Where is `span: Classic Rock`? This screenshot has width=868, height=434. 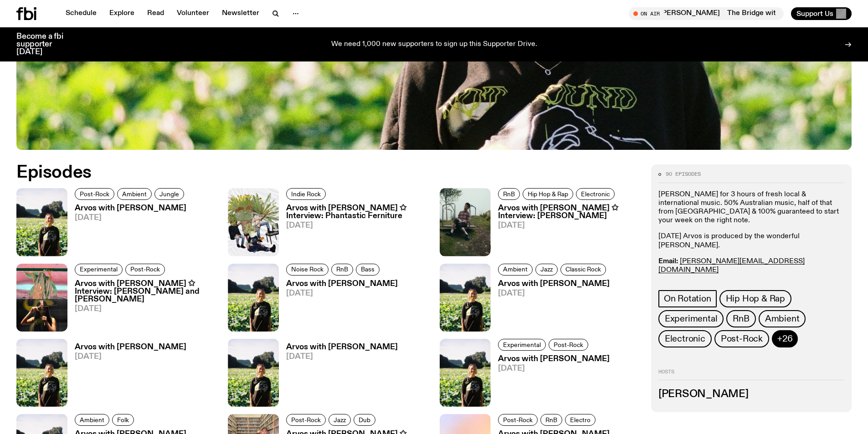
span: Classic Rock is located at coordinates (583, 269).